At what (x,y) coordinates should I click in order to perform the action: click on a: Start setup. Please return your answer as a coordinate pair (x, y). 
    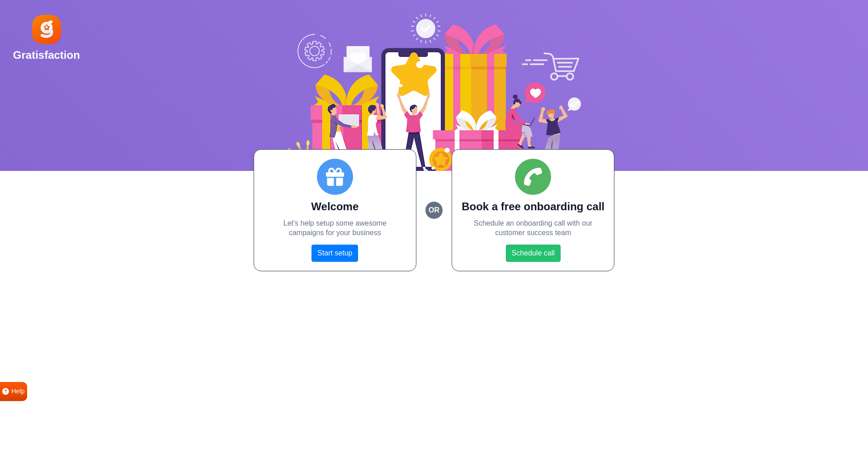
    Looking at the image, I should click on (335, 253).